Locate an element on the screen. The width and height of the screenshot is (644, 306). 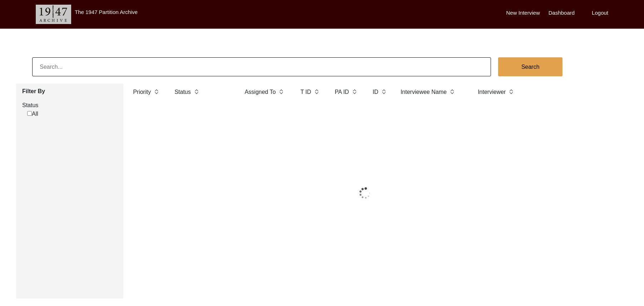
label: ID is located at coordinates (375, 92).